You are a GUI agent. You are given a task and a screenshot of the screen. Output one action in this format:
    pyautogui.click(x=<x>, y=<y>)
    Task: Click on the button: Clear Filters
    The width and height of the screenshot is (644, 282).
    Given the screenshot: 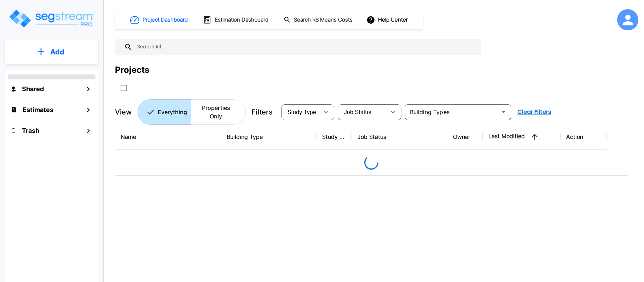 What is the action you would take?
    pyautogui.click(x=535, y=112)
    